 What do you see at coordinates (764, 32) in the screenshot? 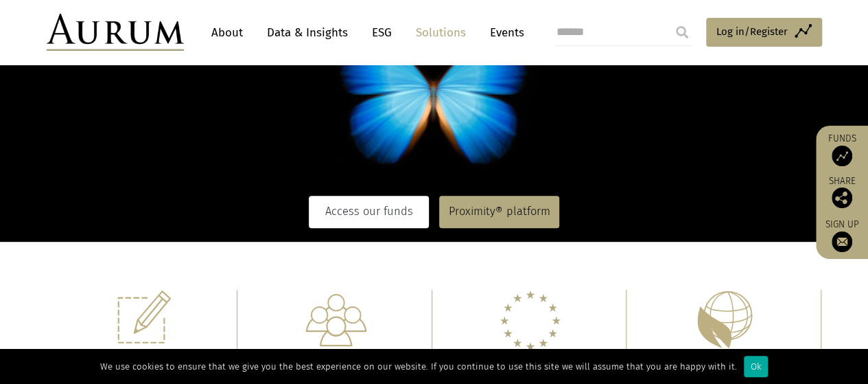
I see `a: Log in/Register` at bounding box center [764, 32].